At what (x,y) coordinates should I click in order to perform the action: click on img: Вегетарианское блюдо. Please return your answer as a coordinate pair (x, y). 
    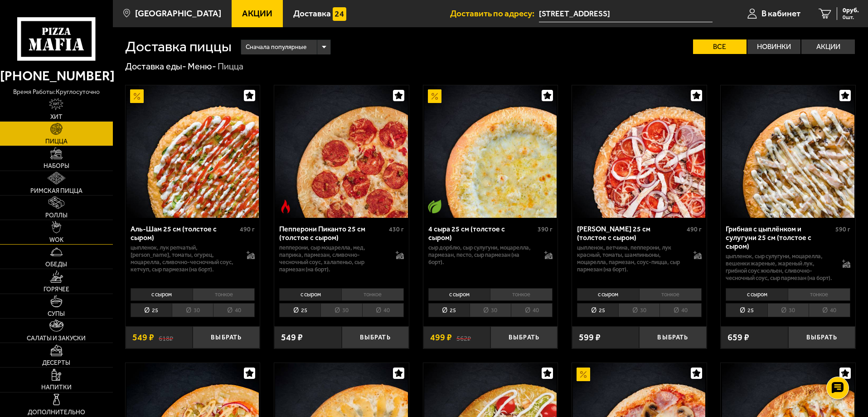
    Looking at the image, I should click on (435, 206).